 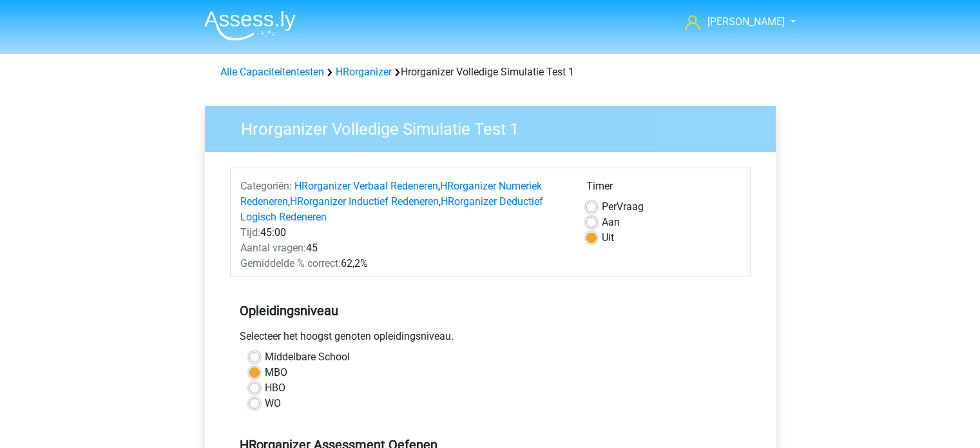 I want to click on label: Aan, so click(x=611, y=222).